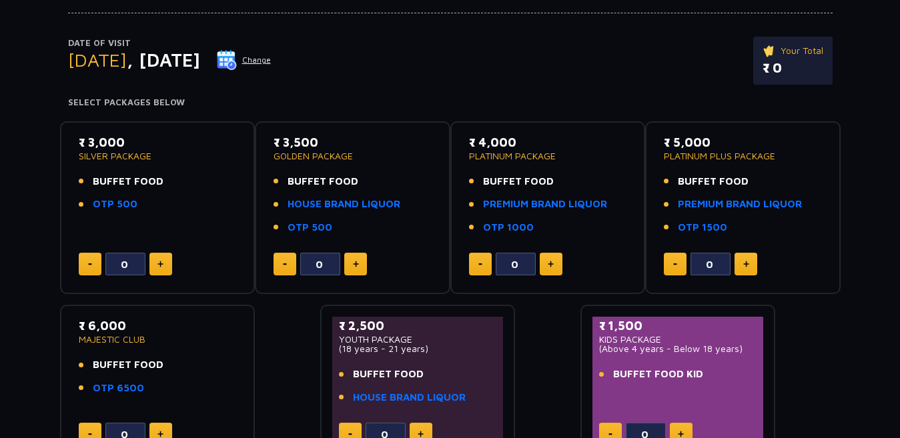  Describe the element at coordinates (157, 142) in the screenshot. I see `p: ₹ 3,000` at that location.